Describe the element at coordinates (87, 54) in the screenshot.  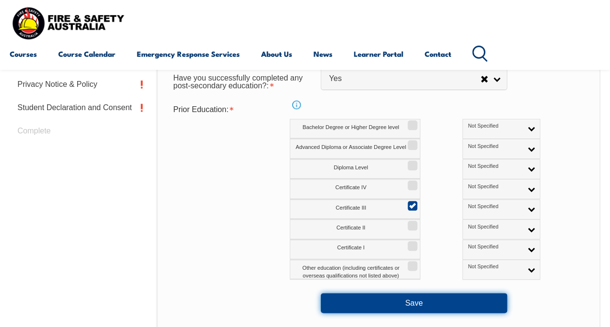
I see `a: Course Calendar` at that location.